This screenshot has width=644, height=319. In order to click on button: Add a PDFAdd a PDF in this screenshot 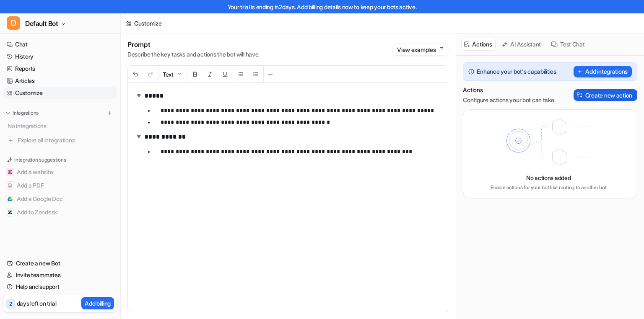, I will do `click(60, 185)`.